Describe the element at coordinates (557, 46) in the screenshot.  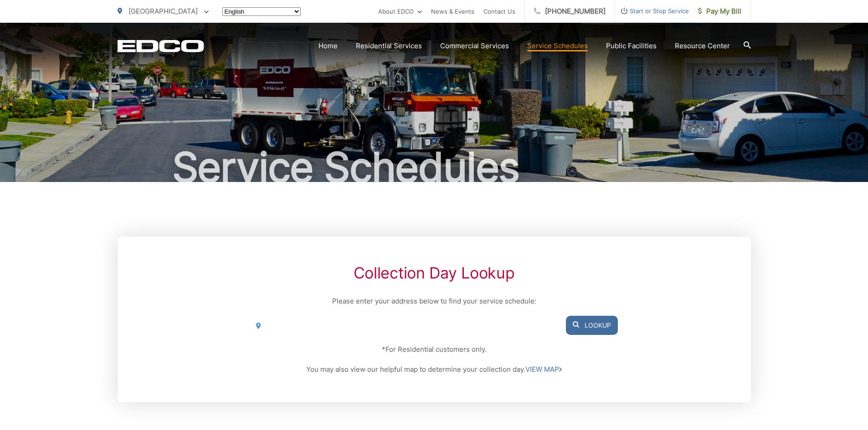
I see `a: Service Schedules` at that location.